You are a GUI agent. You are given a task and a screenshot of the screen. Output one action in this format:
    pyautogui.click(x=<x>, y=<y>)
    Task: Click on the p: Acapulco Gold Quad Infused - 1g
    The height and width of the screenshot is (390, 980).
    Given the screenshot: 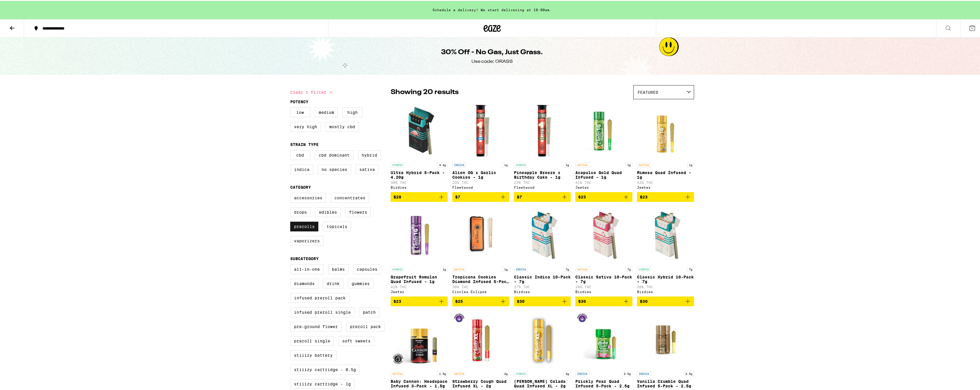 What is the action you would take?
    pyautogui.click(x=603, y=174)
    